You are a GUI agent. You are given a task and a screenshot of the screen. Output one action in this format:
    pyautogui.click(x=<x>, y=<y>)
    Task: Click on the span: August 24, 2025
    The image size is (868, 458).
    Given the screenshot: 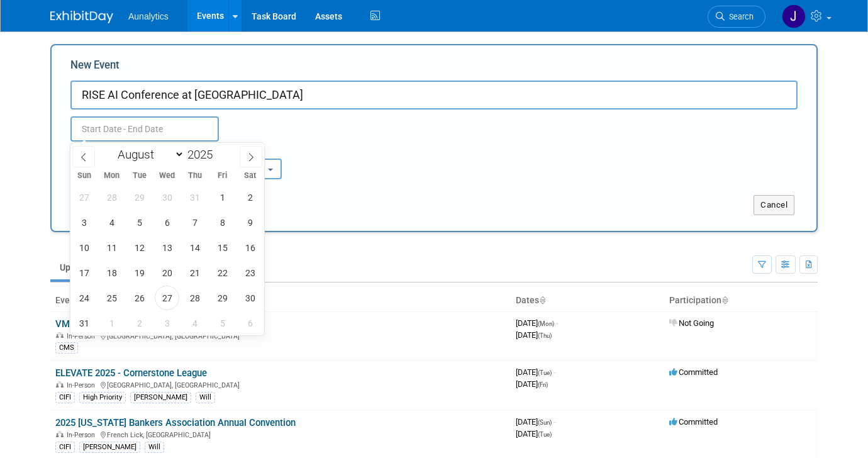 What is the action you would take?
    pyautogui.click(x=84, y=297)
    